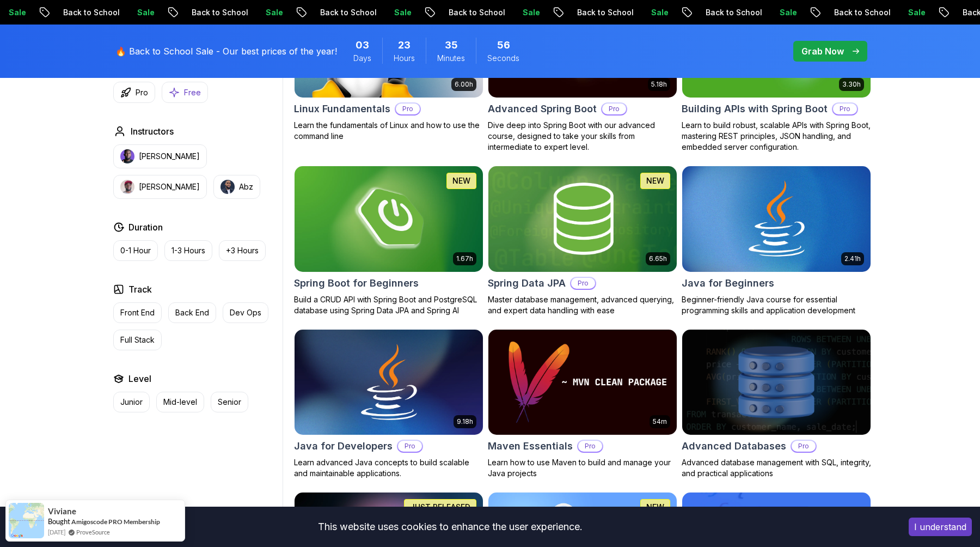 The image size is (980, 547). Describe the element at coordinates (777, 305) in the screenshot. I see `p: Beginner-friendly Java course for essential programming skills and application development` at that location.